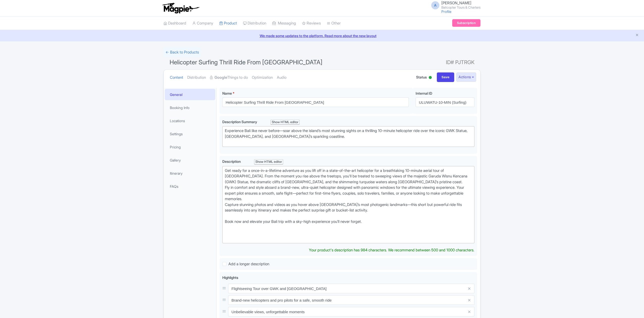 This screenshot has height=318, width=644. Describe the element at coordinates (190, 121) in the screenshot. I see `a: Locations` at that location.